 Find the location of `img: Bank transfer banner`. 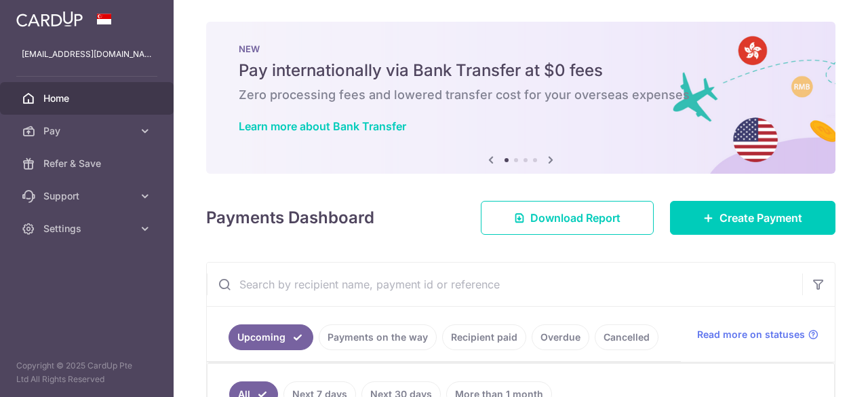

img: Bank transfer banner is located at coordinates (521, 98).